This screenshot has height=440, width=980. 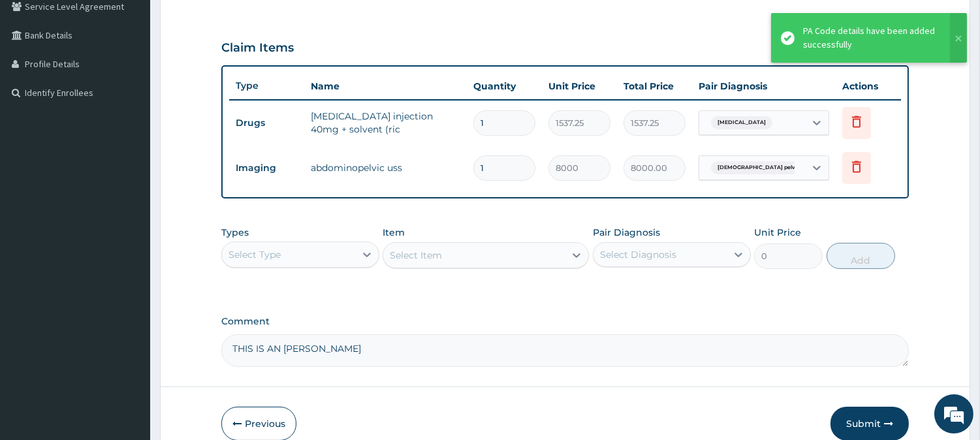 What do you see at coordinates (861, 256) in the screenshot?
I see `button: Add` at bounding box center [861, 256].